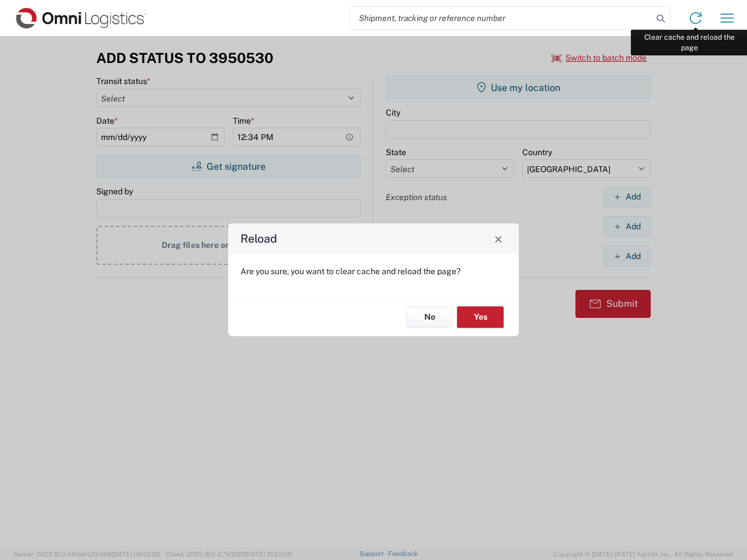  Describe the element at coordinates (374, 271) in the screenshot. I see `p: Are you sure, you want to clear cache and reload the page?` at that location.